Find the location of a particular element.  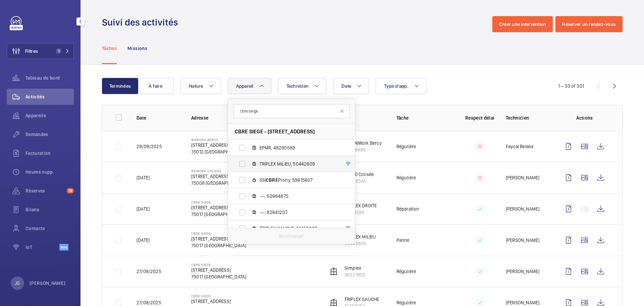

button: Réserver un rendez-vous is located at coordinates (589, 24).